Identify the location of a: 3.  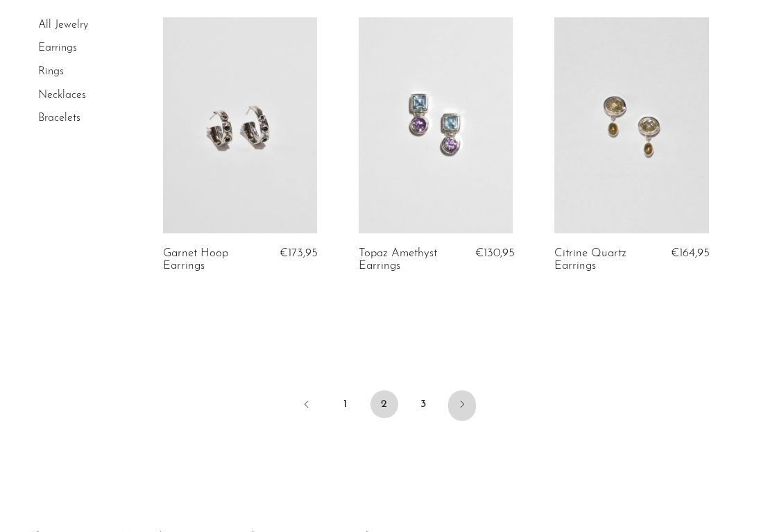
(423, 404).